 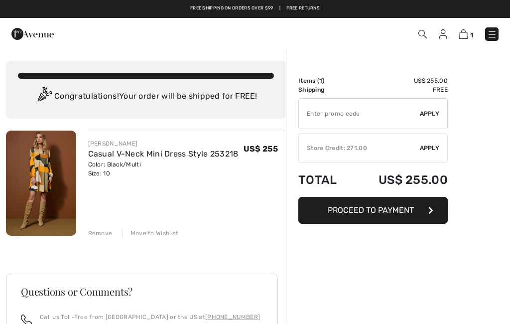 I want to click on div: Move to Wishlist, so click(x=150, y=233).